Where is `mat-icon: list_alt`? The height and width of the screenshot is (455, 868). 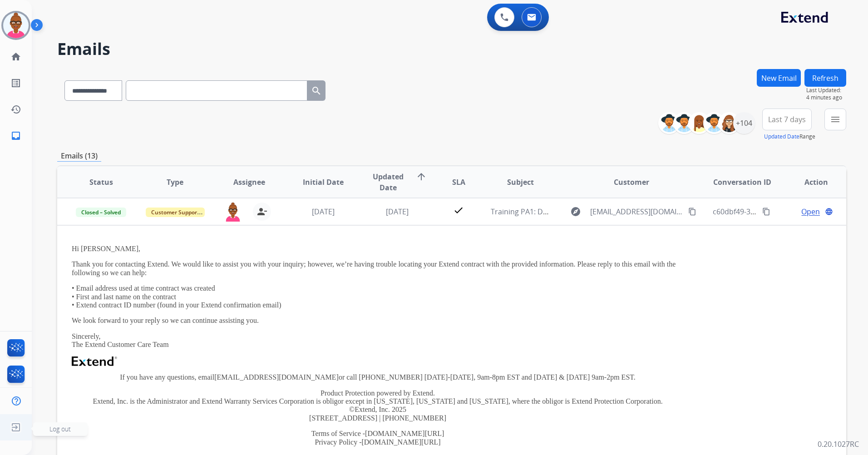 mat-icon: list_alt is located at coordinates (16, 83).